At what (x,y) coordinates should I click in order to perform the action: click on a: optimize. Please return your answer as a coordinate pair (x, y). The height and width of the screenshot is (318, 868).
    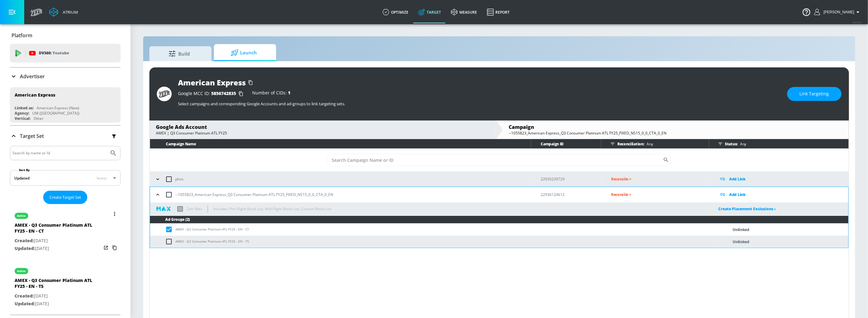
    Looking at the image, I should click on (396, 12).